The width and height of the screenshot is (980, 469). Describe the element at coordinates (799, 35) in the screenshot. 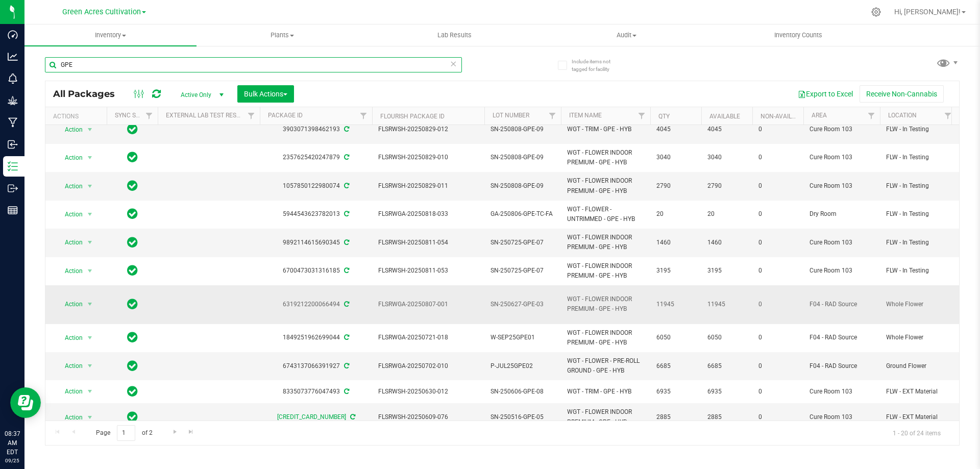

I see `a: Inventory Counts` at that location.